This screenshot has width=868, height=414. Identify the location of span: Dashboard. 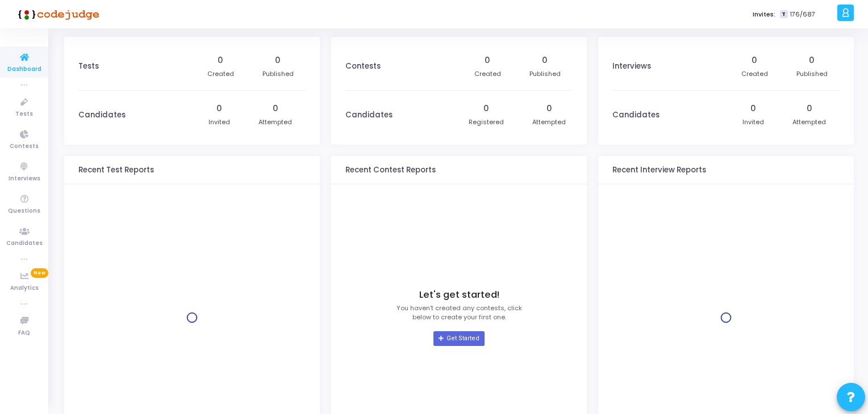
(24, 69).